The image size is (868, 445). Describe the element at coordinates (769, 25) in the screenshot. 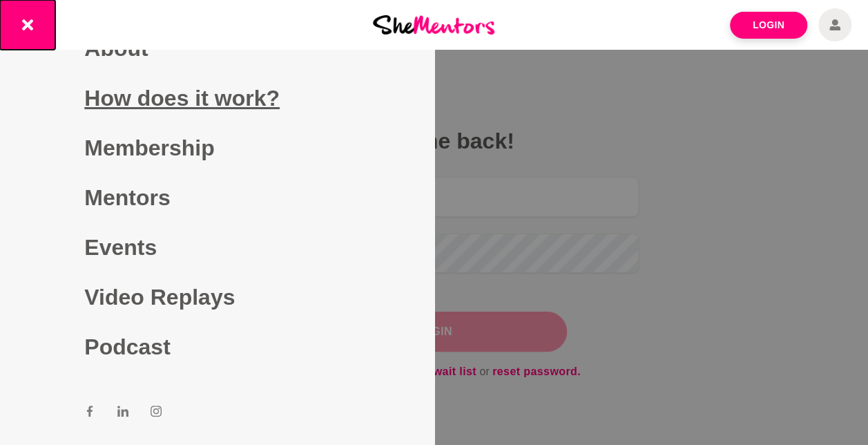

I see `a: Login` at that location.